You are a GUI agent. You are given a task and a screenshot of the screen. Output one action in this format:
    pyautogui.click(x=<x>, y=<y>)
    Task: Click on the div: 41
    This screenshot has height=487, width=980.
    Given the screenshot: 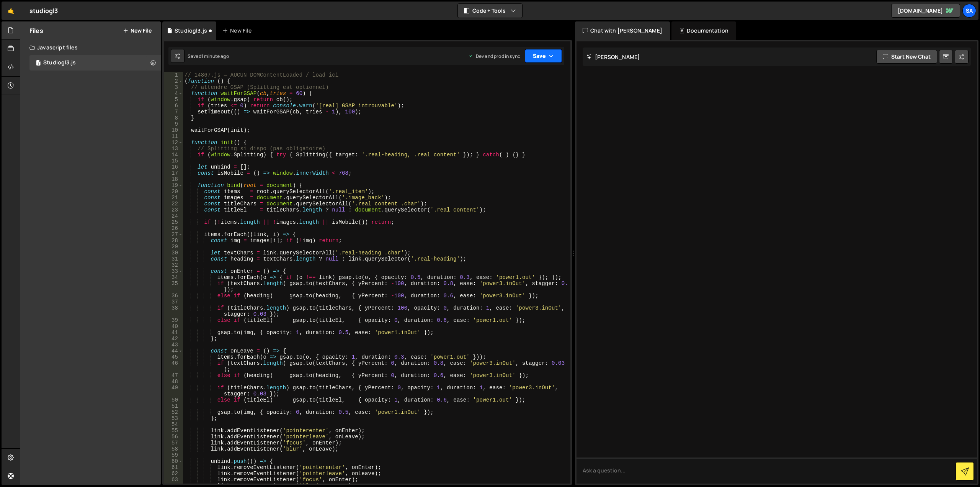 What is the action you would take?
    pyautogui.click(x=174, y=333)
    